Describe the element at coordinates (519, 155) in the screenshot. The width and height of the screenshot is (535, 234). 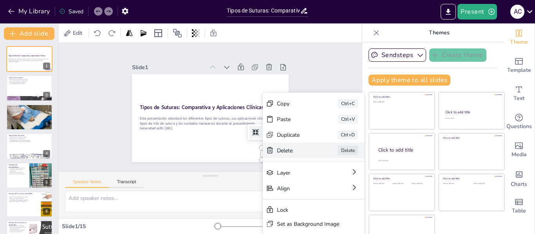
I see `span: Media` at that location.